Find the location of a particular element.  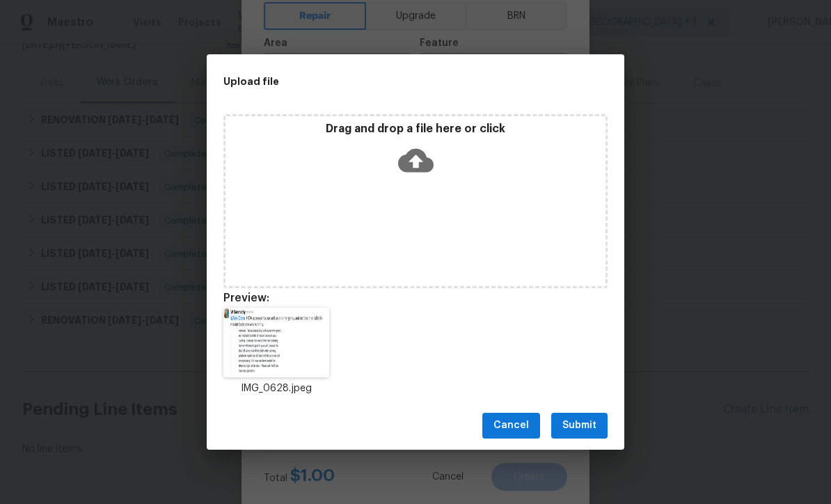

img: Z is located at coordinates (276, 343).